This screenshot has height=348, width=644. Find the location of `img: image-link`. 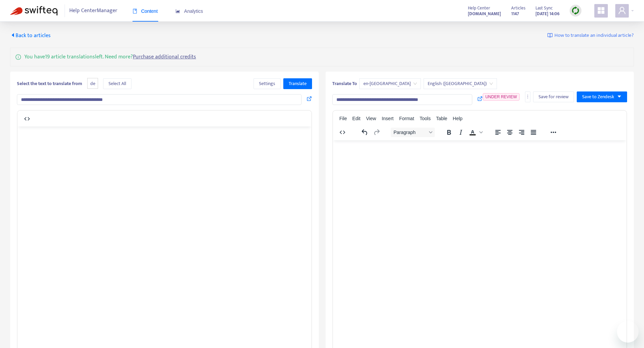

img: image-link is located at coordinates (550, 35).